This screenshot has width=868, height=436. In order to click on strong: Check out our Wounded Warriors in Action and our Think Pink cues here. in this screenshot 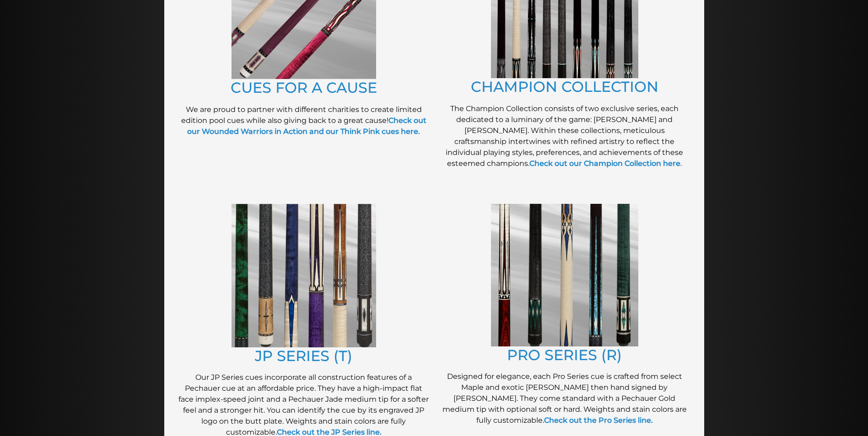, I will do `click(307, 126)`.